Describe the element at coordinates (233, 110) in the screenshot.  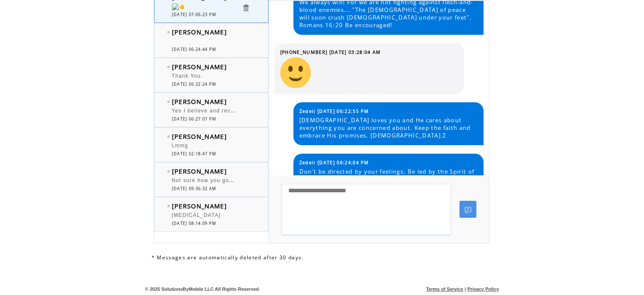
I see `span: Yes I believe and receive Thank you Pastor` at that location.